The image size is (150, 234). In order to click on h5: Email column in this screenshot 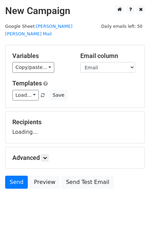, I will do `click(109, 56)`.